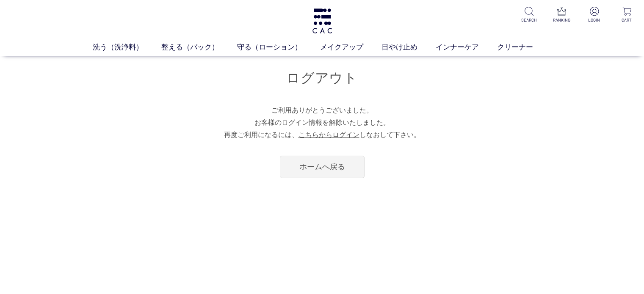  I want to click on a: CART, so click(627, 15).